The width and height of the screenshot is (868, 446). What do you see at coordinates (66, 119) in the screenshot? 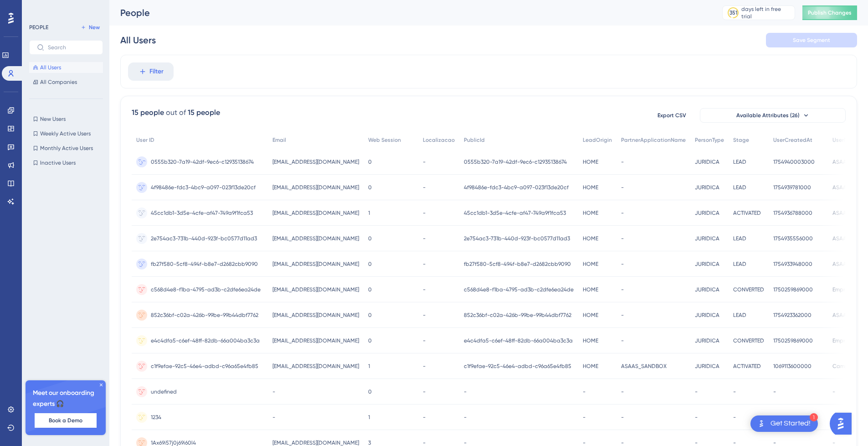
I see `button: New Users` at bounding box center [66, 119].